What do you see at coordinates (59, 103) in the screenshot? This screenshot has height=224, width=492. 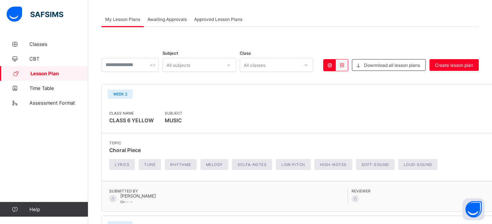 I see `span: Assessment Format` at bounding box center [59, 103].